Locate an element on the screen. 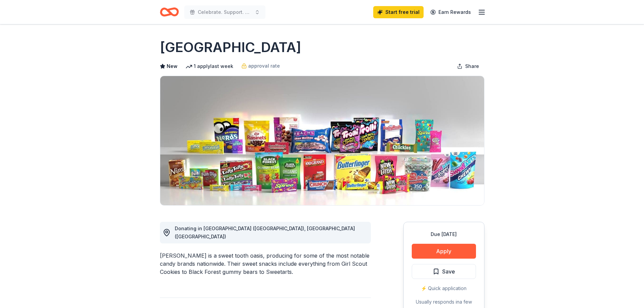 Image resolution: width=644 pixels, height=308 pixels. img: Image for Ferrara is located at coordinates (322, 141).